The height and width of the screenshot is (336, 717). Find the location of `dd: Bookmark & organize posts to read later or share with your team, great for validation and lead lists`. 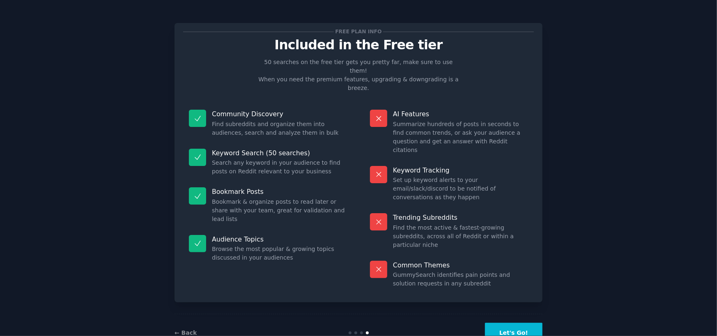

dd: Bookmark & organize posts to read later or share with your team, great for validation and lead lists is located at coordinates (279, 210).